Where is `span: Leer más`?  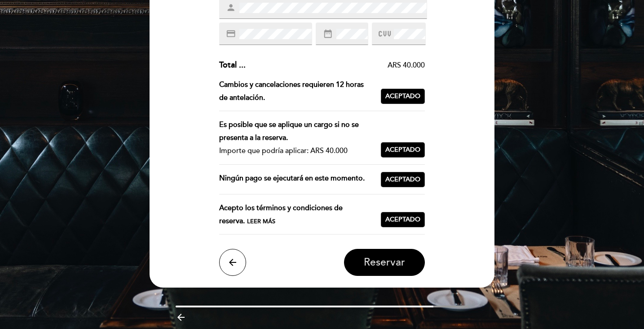
span: Leer más is located at coordinates (261, 221).